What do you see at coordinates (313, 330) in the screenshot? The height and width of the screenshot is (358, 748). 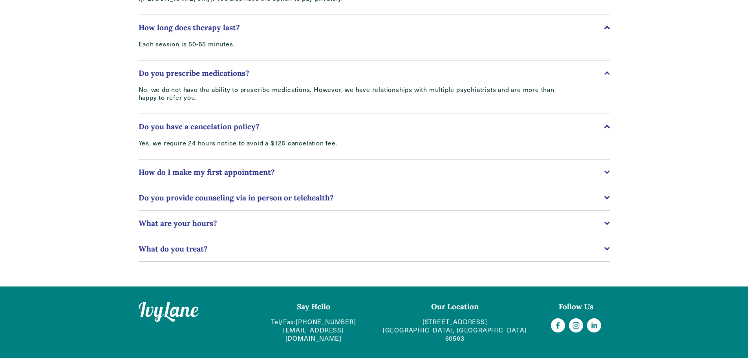 I see `p: Tel/Fax:` at bounding box center [313, 330].